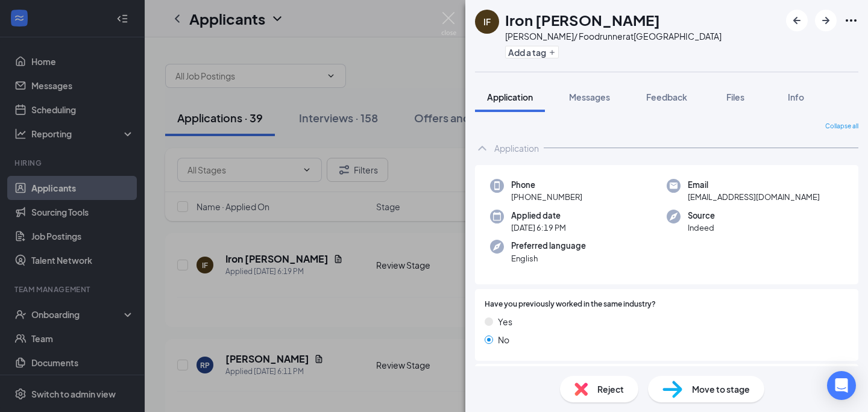 The image size is (868, 412). I want to click on svg: ArrowLeftNew, so click(797, 20).